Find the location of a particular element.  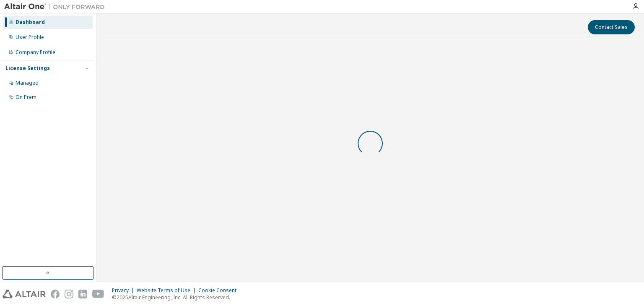

div: On Prem is located at coordinates (26, 97).